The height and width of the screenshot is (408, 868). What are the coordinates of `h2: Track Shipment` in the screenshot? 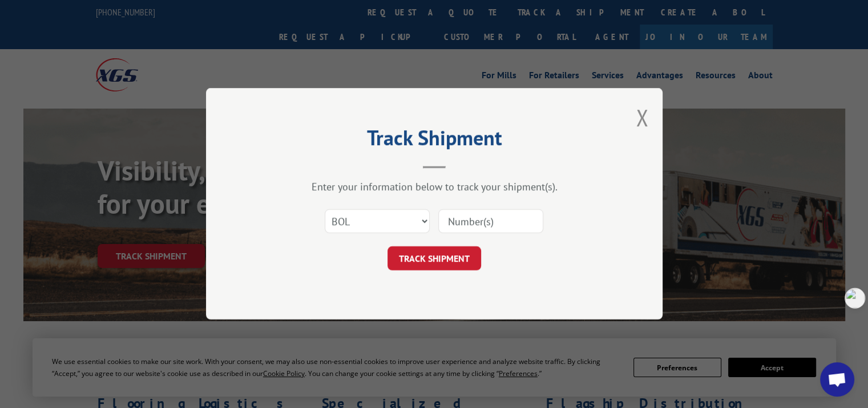 It's located at (435, 141).